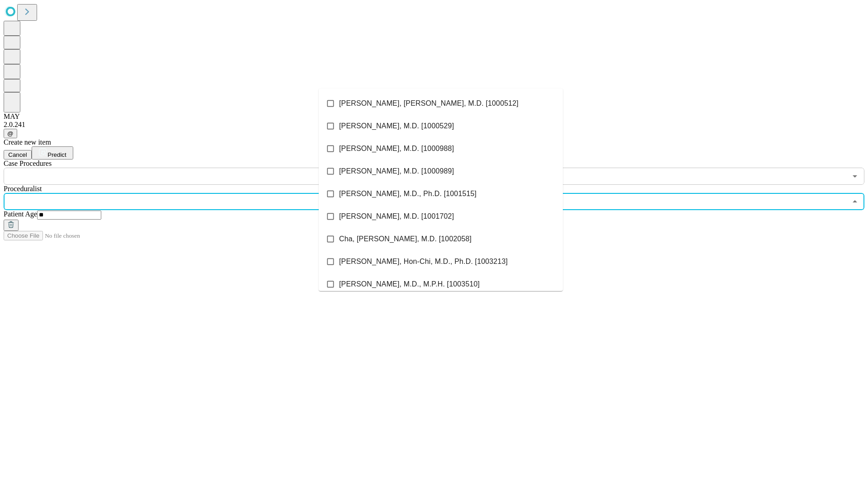 The height and width of the screenshot is (488, 868). What do you see at coordinates (27, 163) in the screenshot?
I see `span: Scheduled Procedure` at bounding box center [27, 163].